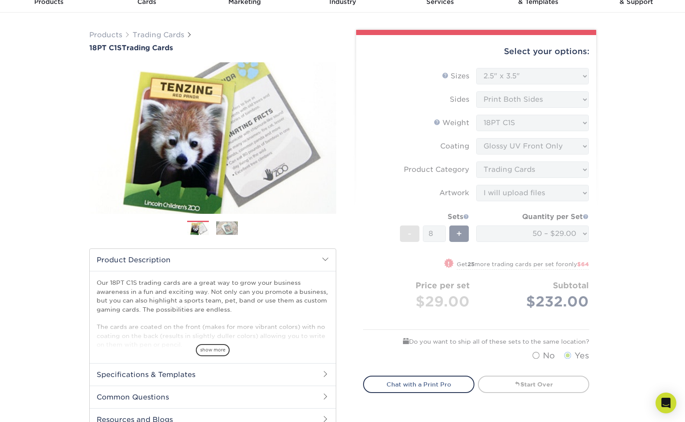 The height and width of the screenshot is (422, 685). Describe the element at coordinates (227, 228) in the screenshot. I see `img: Trading Cards 02` at that location.